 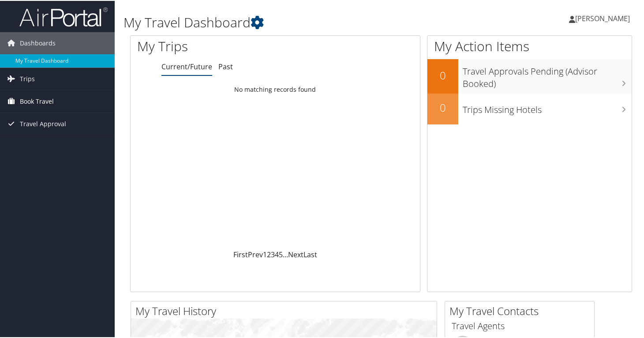 What do you see at coordinates (269, 254) in the screenshot?
I see `a: 2` at bounding box center [269, 254].